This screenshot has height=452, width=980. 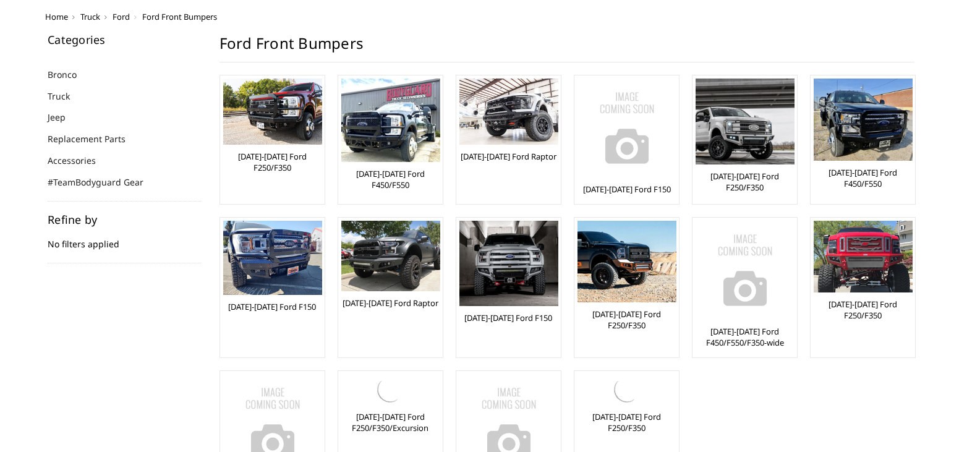 What do you see at coordinates (70, 74) in the screenshot?
I see `a: Bronco` at bounding box center [70, 74].